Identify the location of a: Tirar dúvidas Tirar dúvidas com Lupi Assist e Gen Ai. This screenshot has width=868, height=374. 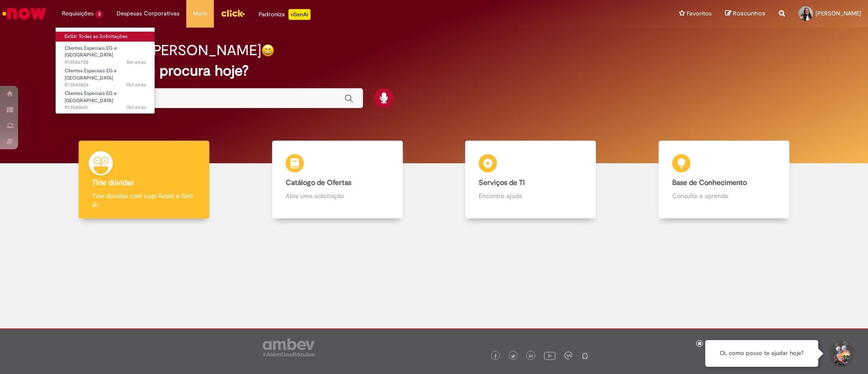
(144, 180).